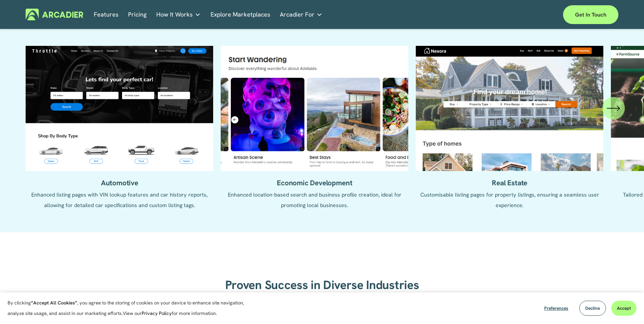 Image resolution: width=644 pixels, height=324 pixels. Describe the element at coordinates (156, 313) in the screenshot. I see `a: Privacy Policy` at that location.